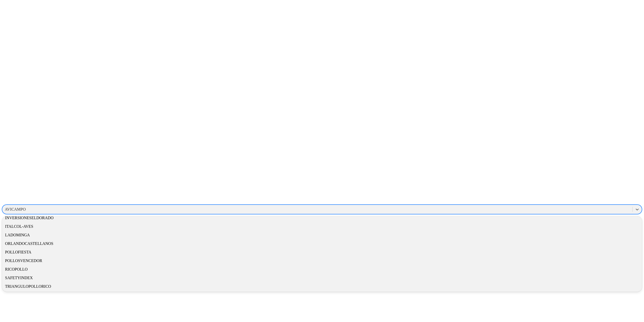  What do you see at coordinates (322, 278) in the screenshot?
I see `div: SAFETYINDEX` at bounding box center [322, 278].